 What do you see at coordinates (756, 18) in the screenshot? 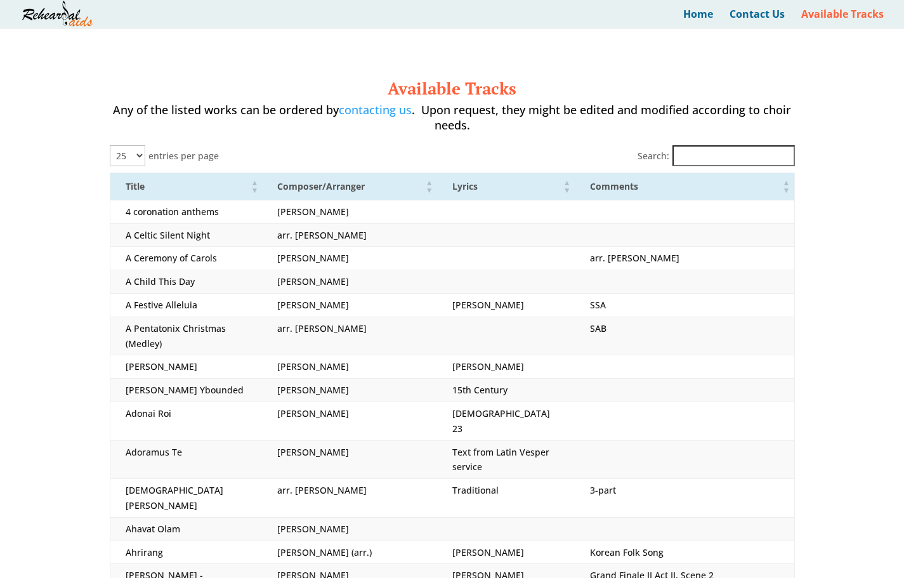
I see `a: Contact Us` at bounding box center [756, 18].